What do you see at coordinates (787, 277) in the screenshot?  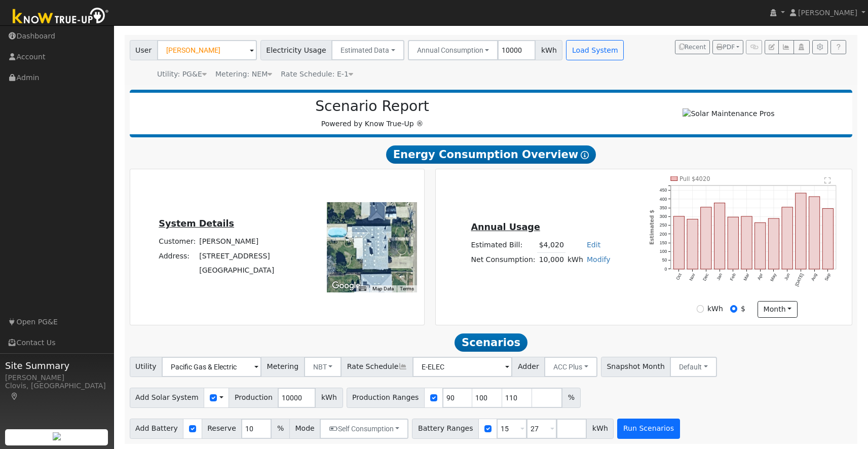 I see `text: Jun` at bounding box center [787, 277].